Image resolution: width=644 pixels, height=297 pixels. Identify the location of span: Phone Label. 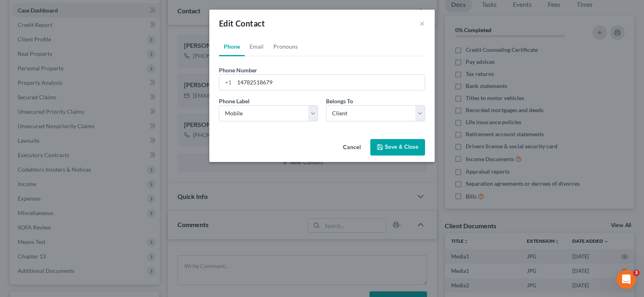
(234, 101).